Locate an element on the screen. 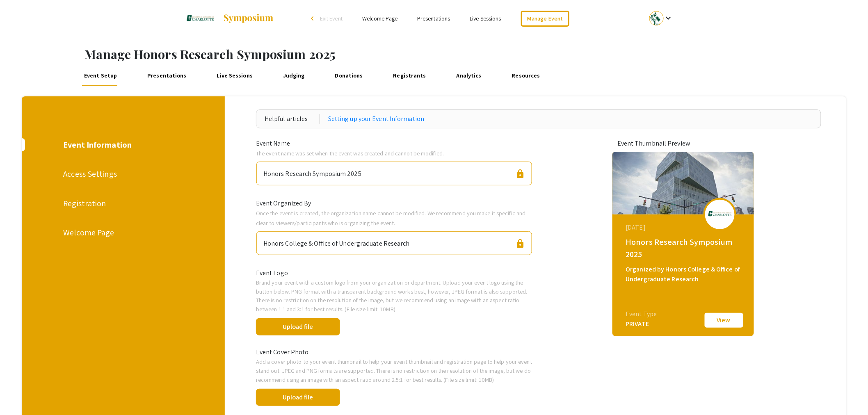 The height and width of the screenshot is (415, 868). h1: Manage Honors Research Symposium 2025 is located at coordinates (476, 54).